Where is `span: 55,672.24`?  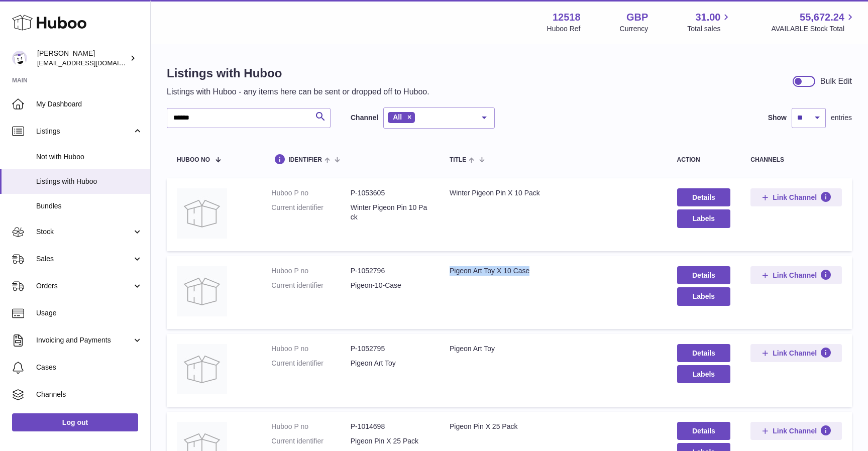
span: 55,672.24 is located at coordinates (822, 17).